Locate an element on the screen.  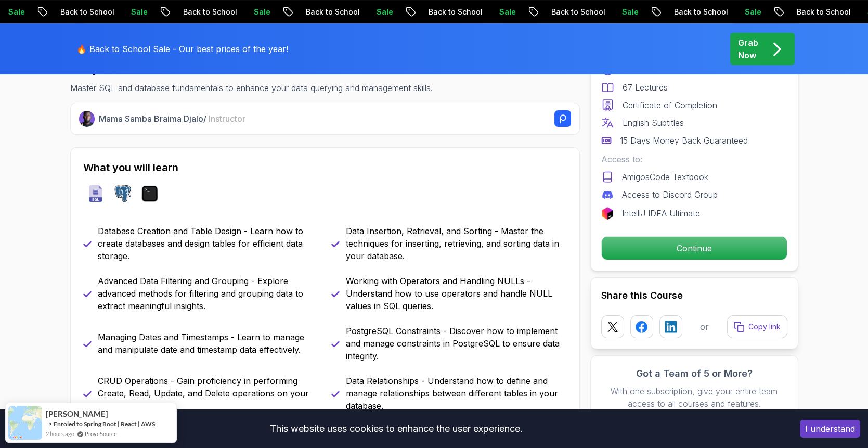
img: sql logo is located at coordinates (96, 193).